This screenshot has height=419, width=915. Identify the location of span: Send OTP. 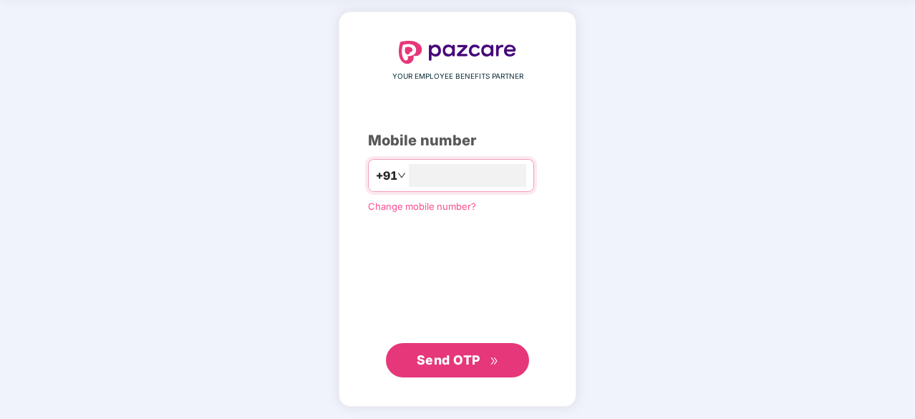
(448, 360).